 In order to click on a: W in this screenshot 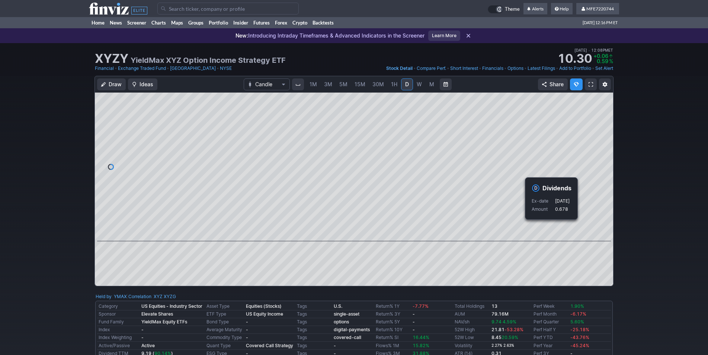, I will do `click(419, 84)`.